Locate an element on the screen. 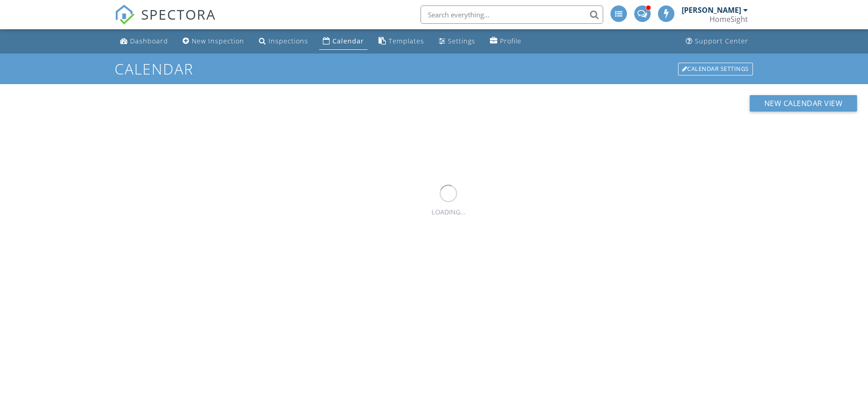 The height and width of the screenshot is (417, 868). a: Support Center is located at coordinates (717, 41).